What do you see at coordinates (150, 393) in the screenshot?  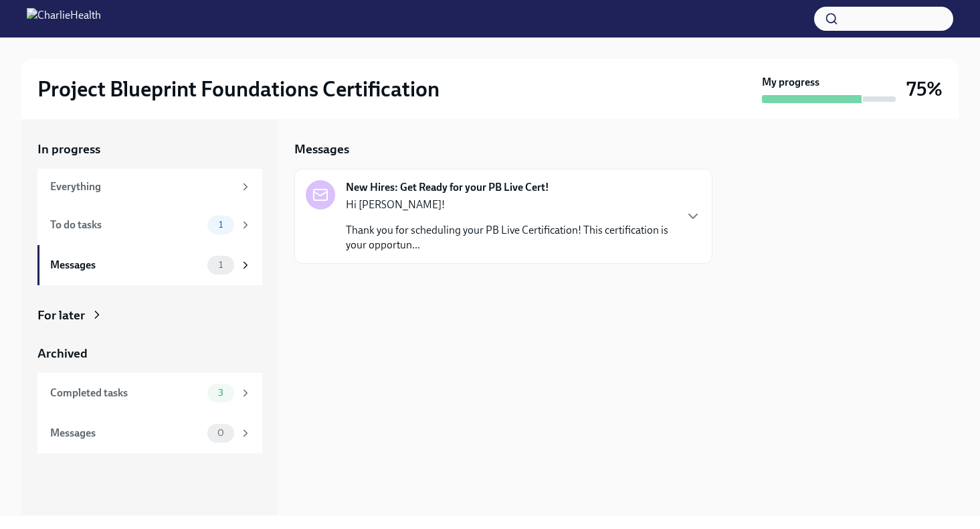 I see `a: Completed tasks3` at bounding box center [150, 393].